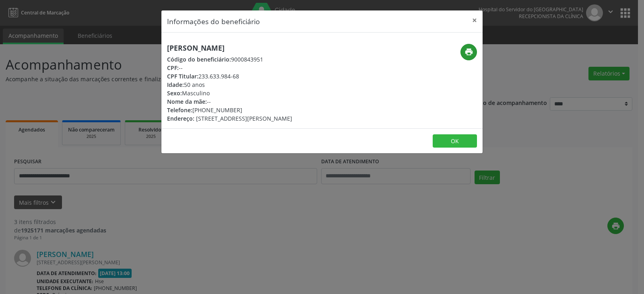 The width and height of the screenshot is (644, 294). I want to click on button: print, so click(468, 52).